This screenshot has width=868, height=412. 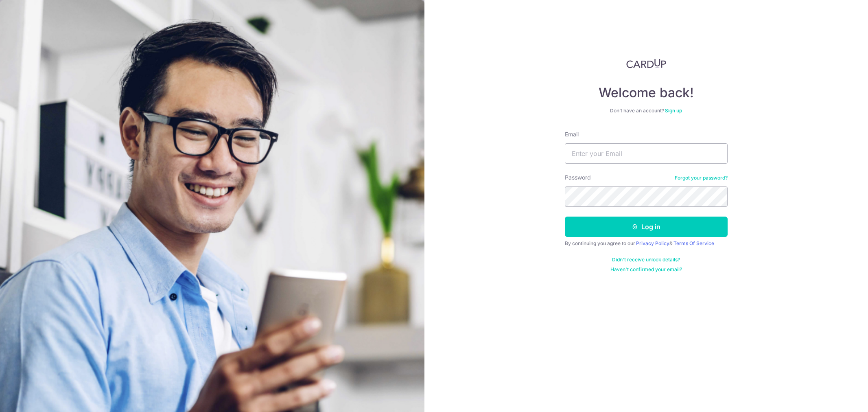 What do you see at coordinates (646, 153) in the screenshot?
I see `input: Enter your Email` at bounding box center [646, 153].